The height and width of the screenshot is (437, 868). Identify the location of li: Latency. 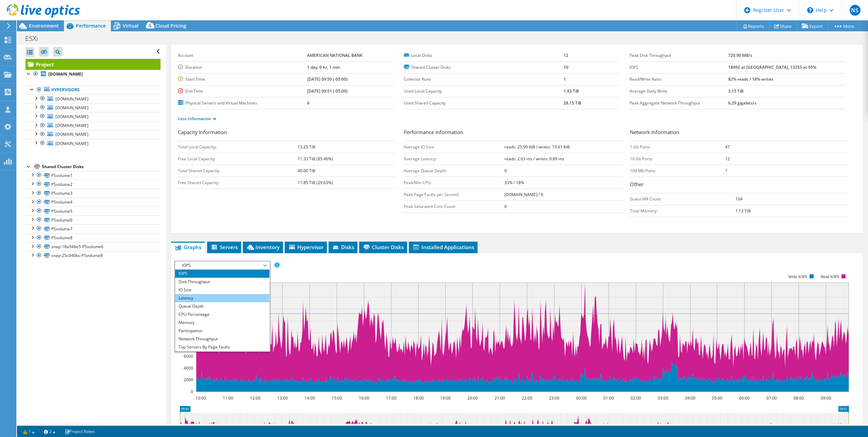
(222, 298).